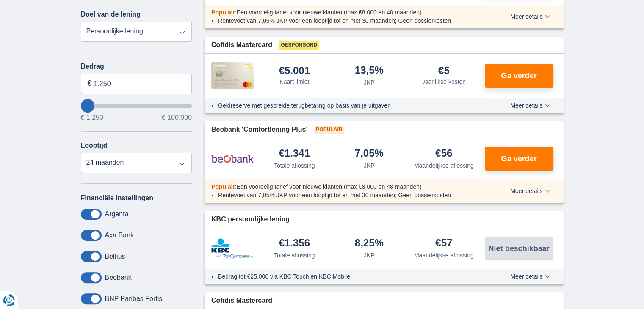 Image resolution: width=644 pixels, height=309 pixels. What do you see at coordinates (369, 71) in the screenshot?
I see `div: 13,5%` at bounding box center [369, 71].